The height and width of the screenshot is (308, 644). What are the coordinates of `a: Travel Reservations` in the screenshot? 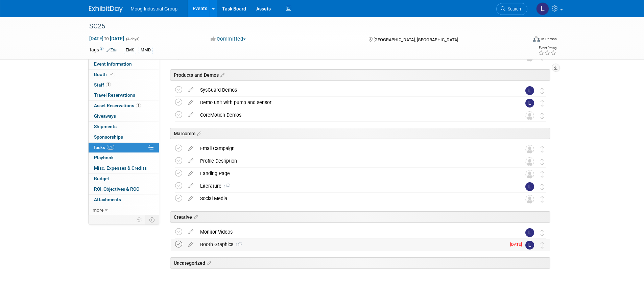 It's located at (124, 95).